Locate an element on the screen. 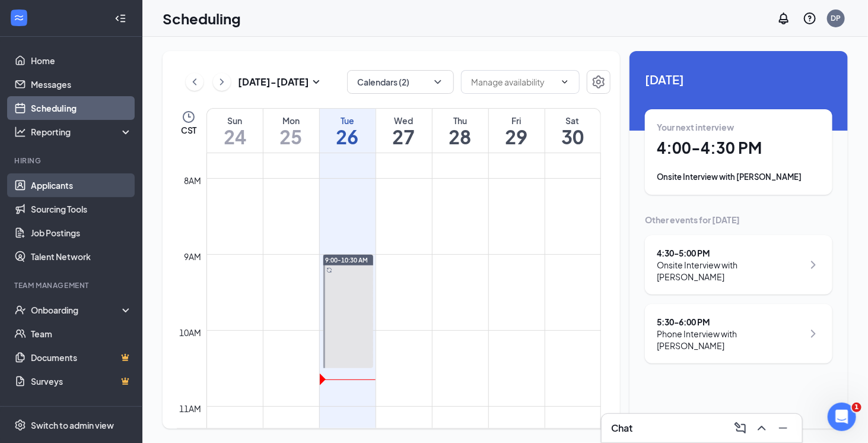 The height and width of the screenshot is (443, 868). a: Job Postings is located at coordinates (82, 233).